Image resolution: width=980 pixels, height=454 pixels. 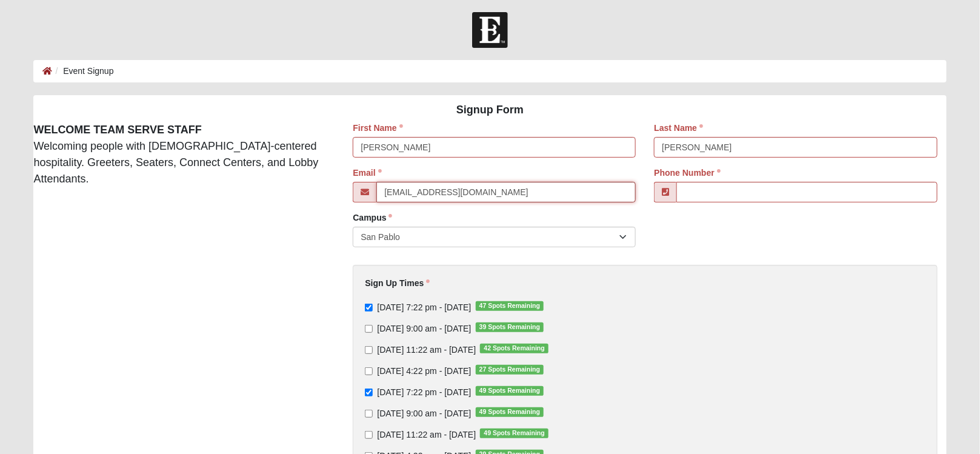 I want to click on strong: WELCOME TEAM SERVE STAFF, so click(x=117, y=130).